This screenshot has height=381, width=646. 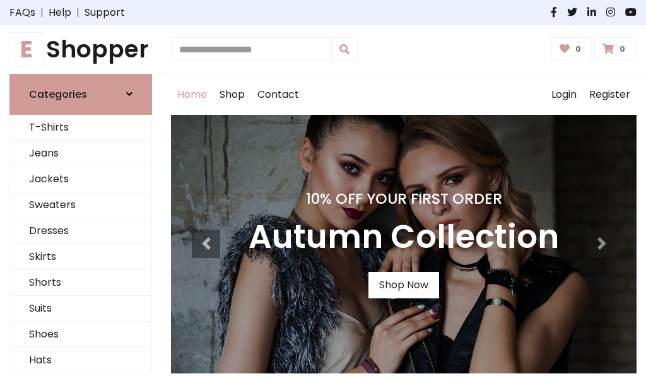 What do you see at coordinates (278, 95) in the screenshot?
I see `a: Contact` at bounding box center [278, 95].